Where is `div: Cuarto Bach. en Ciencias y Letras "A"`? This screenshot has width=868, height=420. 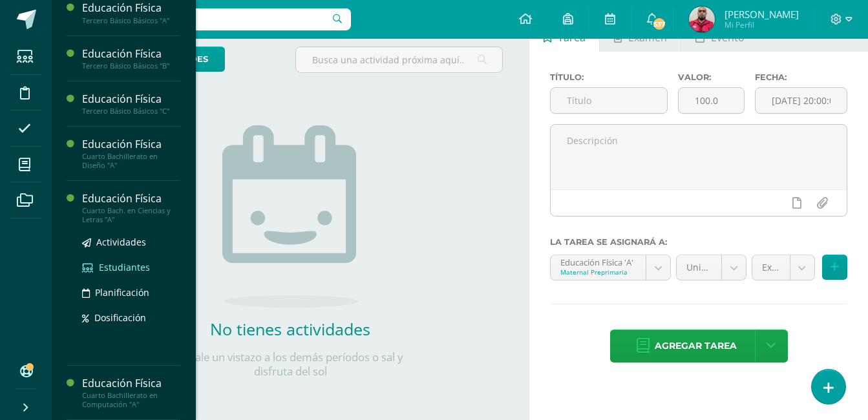
div: Cuarto Bach. en Ciencias y Letras "A" is located at coordinates (131, 215).